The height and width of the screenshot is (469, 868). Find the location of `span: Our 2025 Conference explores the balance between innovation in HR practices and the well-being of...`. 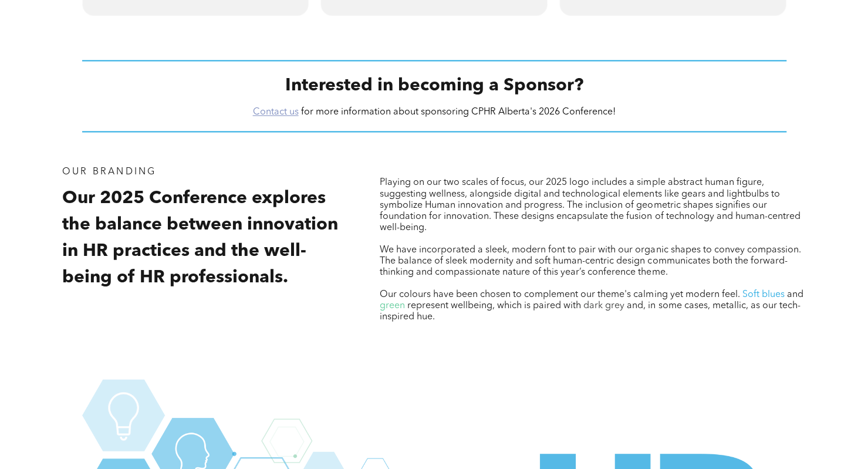

span: Our 2025 Conference explores the balance between innovation in HR practices and the well-being of... is located at coordinates (200, 237).